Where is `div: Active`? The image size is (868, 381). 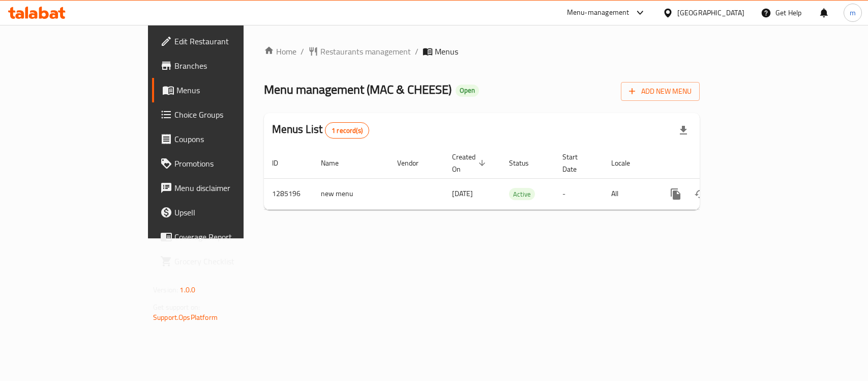
div: Active is located at coordinates (522, 194).